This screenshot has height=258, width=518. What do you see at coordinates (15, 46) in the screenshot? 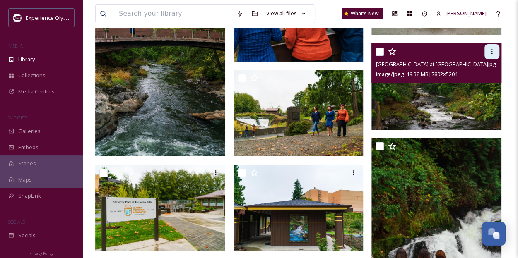
I see `span: MEDIA` at bounding box center [15, 46].